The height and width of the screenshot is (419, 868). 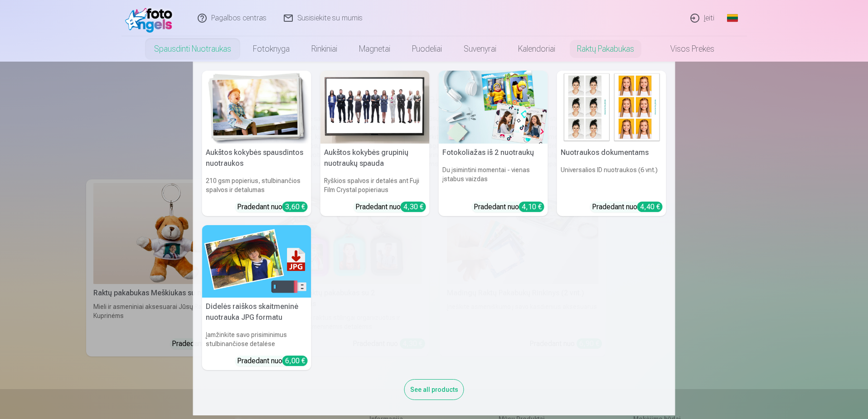 What do you see at coordinates (257, 297) in the screenshot?
I see `a: Didelės raiškos skaitmeninė nuotrauka JPG formatuDidelės raiškos skaitmeninė nuotrauka JPG format...` at bounding box center [257, 297].